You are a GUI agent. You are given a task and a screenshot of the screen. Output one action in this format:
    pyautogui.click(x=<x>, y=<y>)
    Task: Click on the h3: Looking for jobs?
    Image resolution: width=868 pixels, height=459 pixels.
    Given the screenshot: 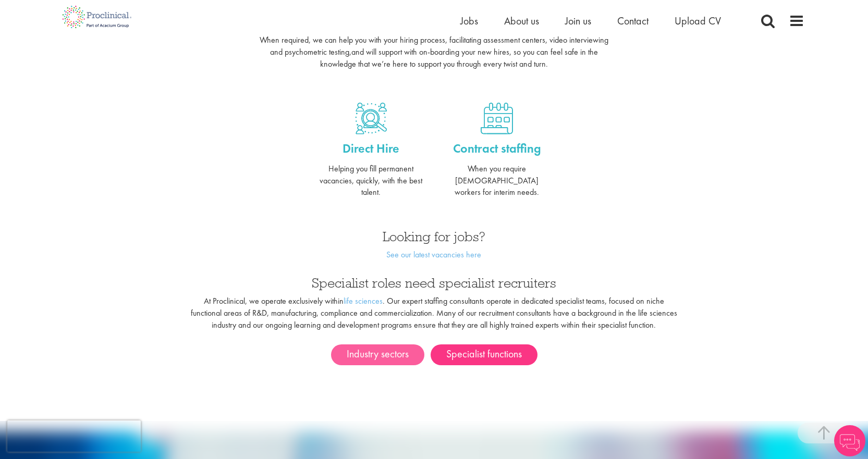 What is the action you would take?
    pyautogui.click(x=434, y=236)
    